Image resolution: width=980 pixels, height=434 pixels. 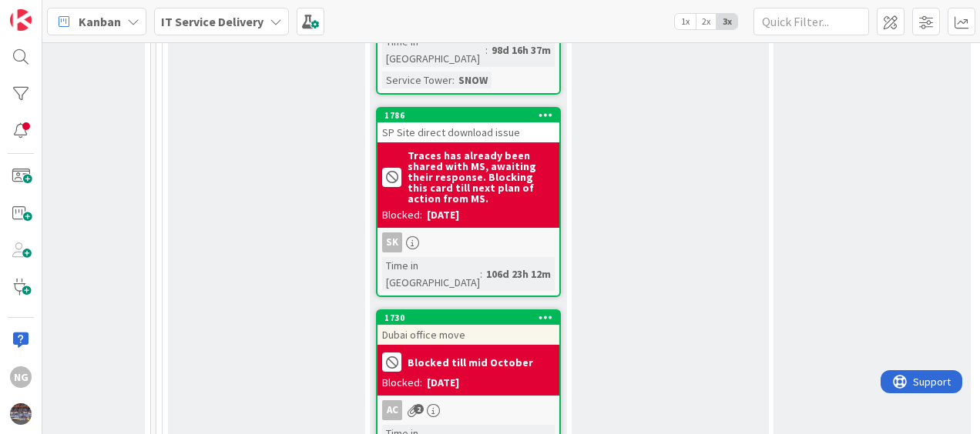 What do you see at coordinates (417, 80) in the screenshot?
I see `div: Service Tower` at bounding box center [417, 80].